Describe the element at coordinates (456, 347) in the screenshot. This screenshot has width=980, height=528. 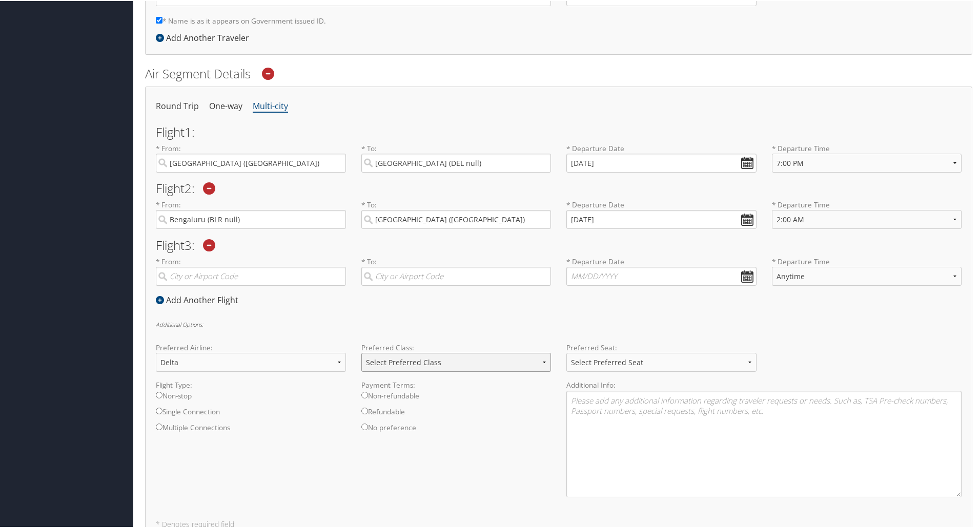
I see `label: Preferred Class:` at that location.